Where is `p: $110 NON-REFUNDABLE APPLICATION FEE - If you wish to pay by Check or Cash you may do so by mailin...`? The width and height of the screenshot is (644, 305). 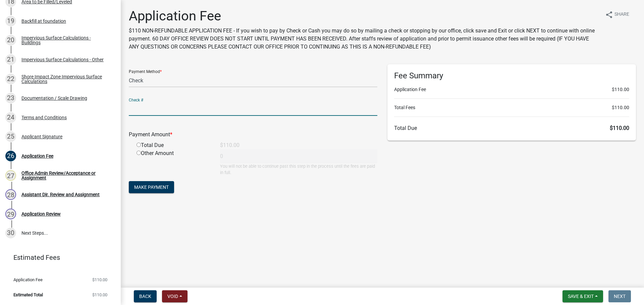
p: $110 NON-REFUNDABLE APPLICATION FEE - If you wish to pay by Check or Cash you may do so by mailin... is located at coordinates (364, 39).